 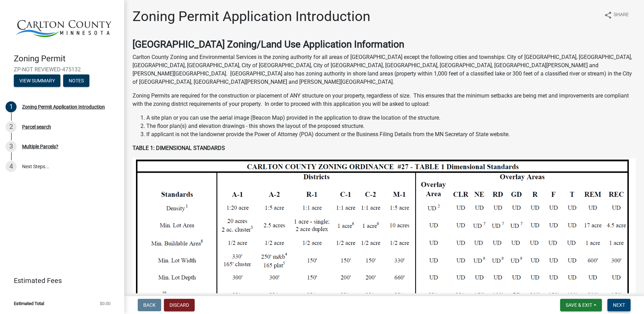 I want to click on div: 1, so click(x=11, y=107).